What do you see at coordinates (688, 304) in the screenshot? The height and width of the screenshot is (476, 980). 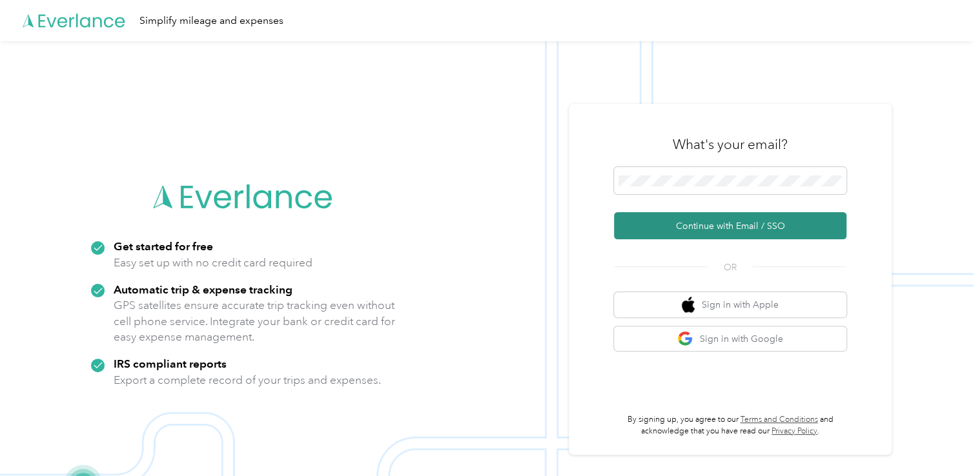 I see `img: apple logo` at bounding box center [688, 304].